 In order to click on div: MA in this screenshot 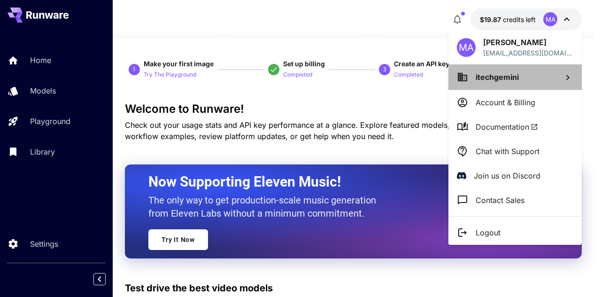, I will do `click(466, 47)`.